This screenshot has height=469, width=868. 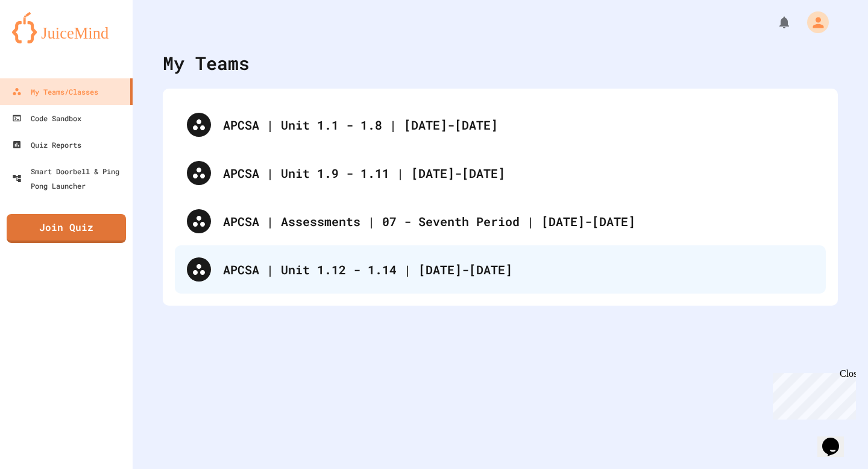 What do you see at coordinates (66, 28) in the screenshot?
I see `img: logo-orange.svg` at bounding box center [66, 28].